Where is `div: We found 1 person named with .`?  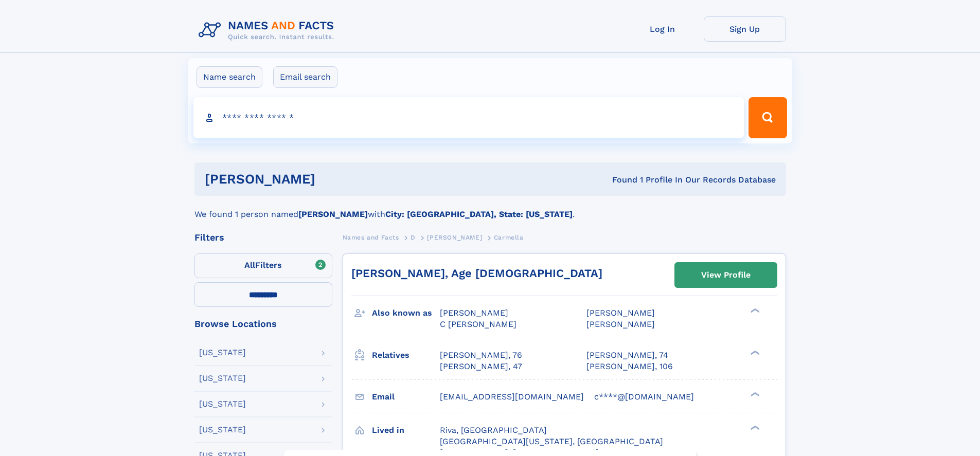 div: We found 1 person named with . is located at coordinates (490, 208).